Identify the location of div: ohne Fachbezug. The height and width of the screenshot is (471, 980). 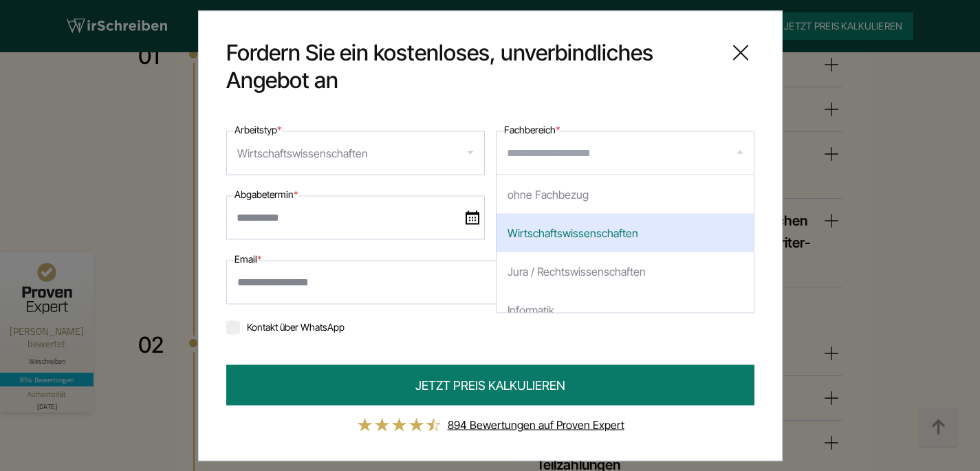
(625, 194).